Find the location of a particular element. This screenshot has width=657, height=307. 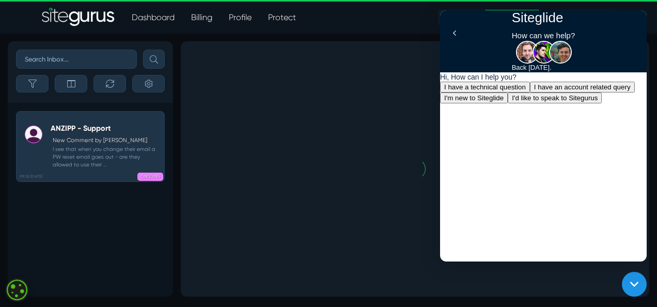

span: -2:06 is located at coordinates (193, 279).